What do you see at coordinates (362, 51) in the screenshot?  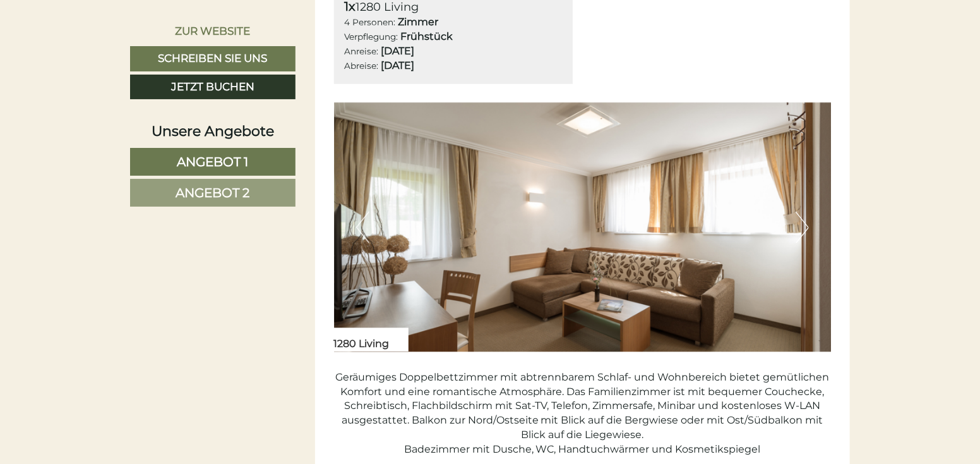 I see `small: Anreise:` at bounding box center [362, 51].